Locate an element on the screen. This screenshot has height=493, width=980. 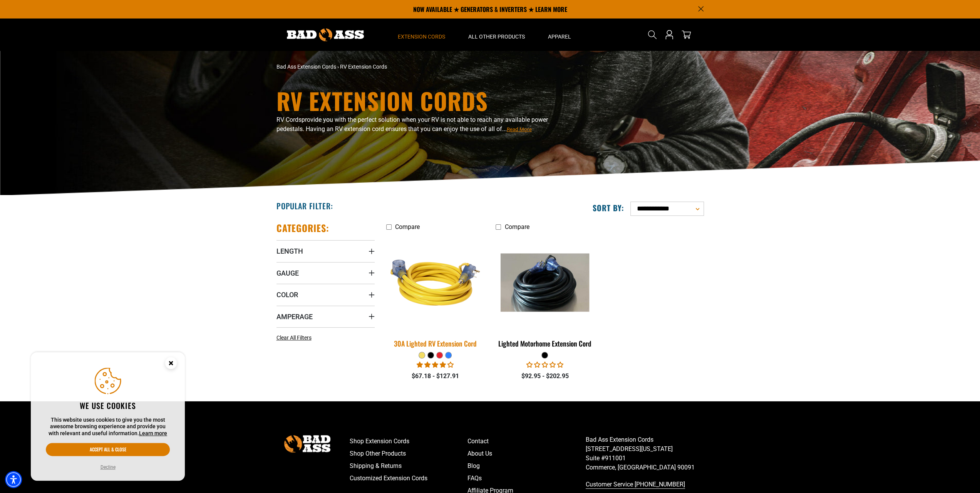
a: Clear All Filters is located at coordinates (296, 337).